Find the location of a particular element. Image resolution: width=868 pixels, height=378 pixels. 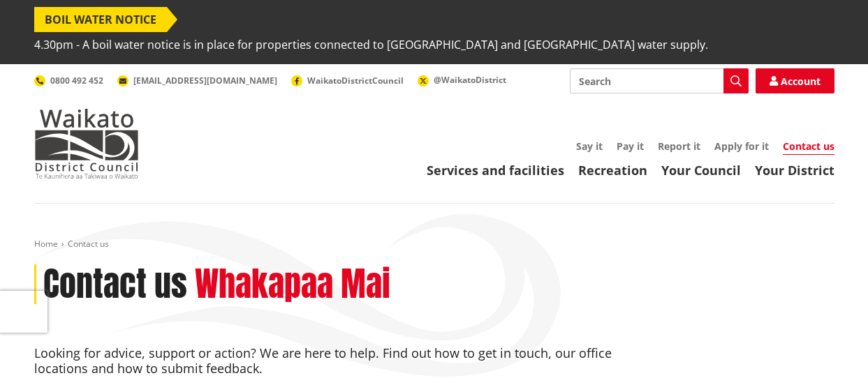

img: Waikato District Council - Te Kaunihera aa Takiwaa o Waikato is located at coordinates (86, 143).